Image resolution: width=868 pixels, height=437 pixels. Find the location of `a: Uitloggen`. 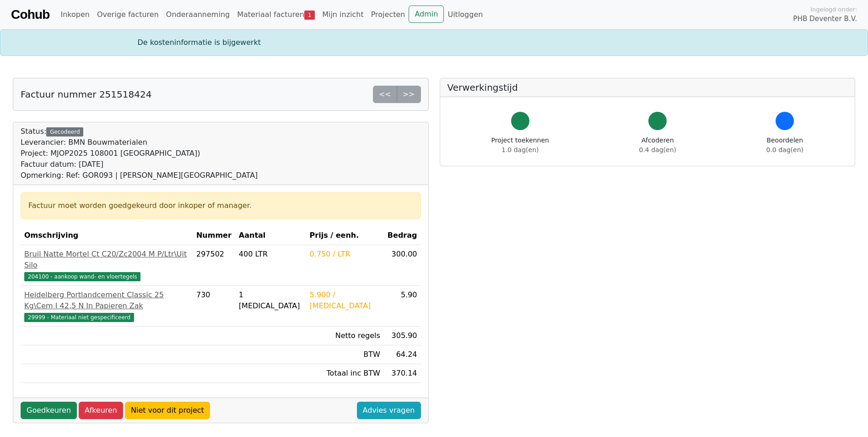

a: Uitloggen is located at coordinates (465, 15).